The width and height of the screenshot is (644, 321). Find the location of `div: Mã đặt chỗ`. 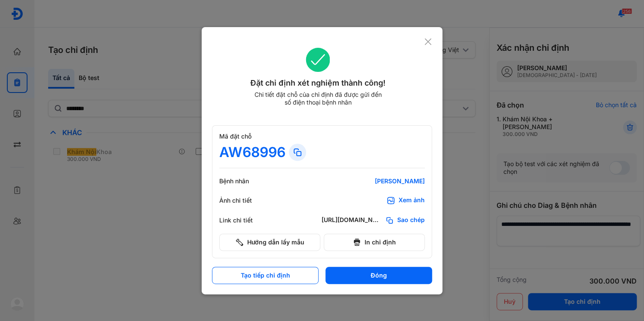

div: Mã đặt chỗ is located at coordinates (322, 136).